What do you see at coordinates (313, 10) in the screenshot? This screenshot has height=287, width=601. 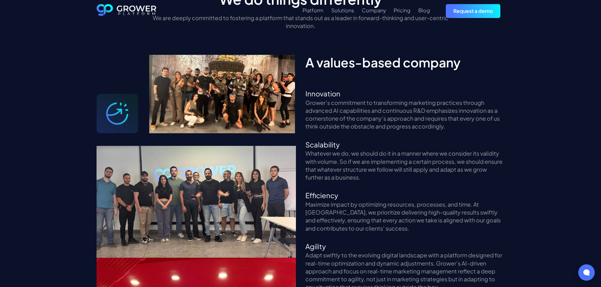 I see `a: Platform` at bounding box center [313, 10].